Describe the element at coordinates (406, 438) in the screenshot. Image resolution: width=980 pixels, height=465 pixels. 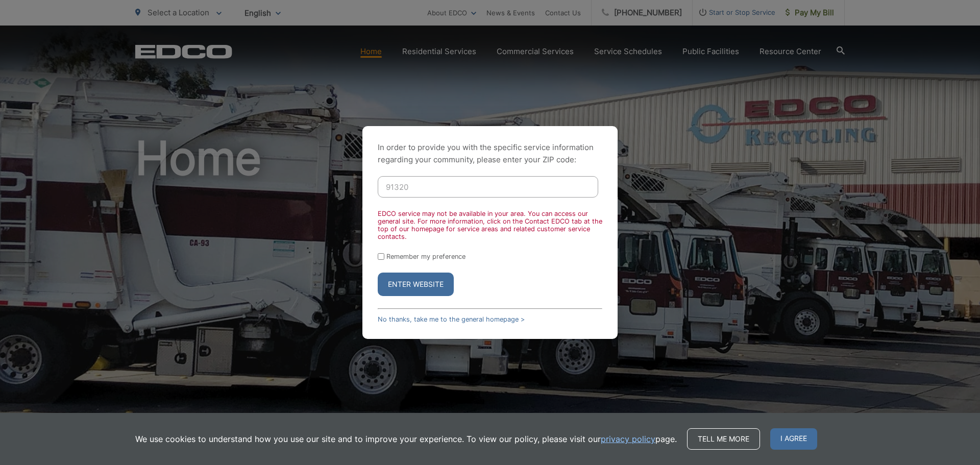
I see `p: We use cookies to understand how you use our site and to improve your experience. To view our pol...` at that location.